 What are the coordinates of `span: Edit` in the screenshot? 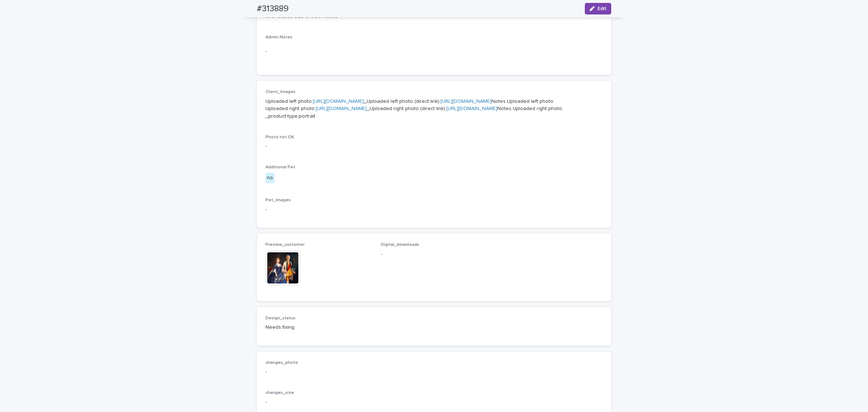 It's located at (602, 8).